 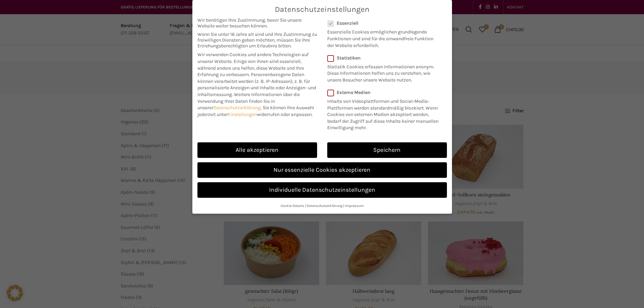 What do you see at coordinates (257, 40) in the screenshot?
I see `span: Wenn Sie unter 16 Jahre alt sind und Ihre Zustimmung zu freiwilligen Diensten geben möchten, müss...` at bounding box center [257, 40].